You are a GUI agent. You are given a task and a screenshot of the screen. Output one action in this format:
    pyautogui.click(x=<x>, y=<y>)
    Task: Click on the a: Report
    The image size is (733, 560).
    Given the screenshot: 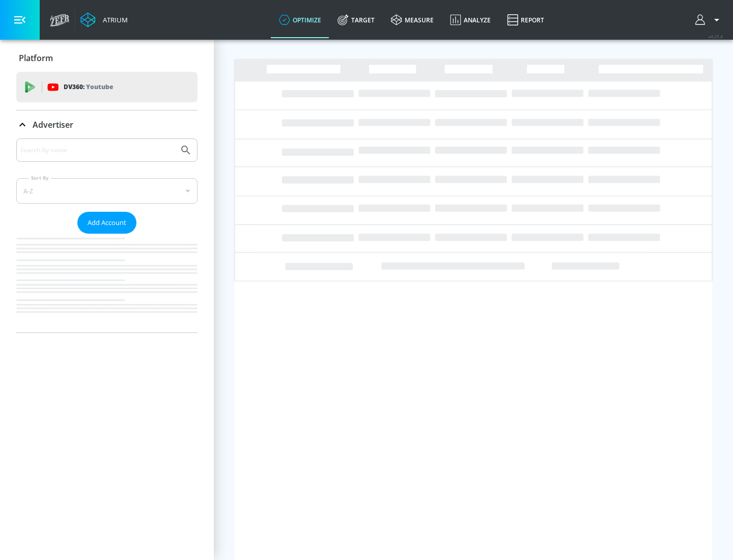 What is the action you would take?
    pyautogui.click(x=525, y=20)
    